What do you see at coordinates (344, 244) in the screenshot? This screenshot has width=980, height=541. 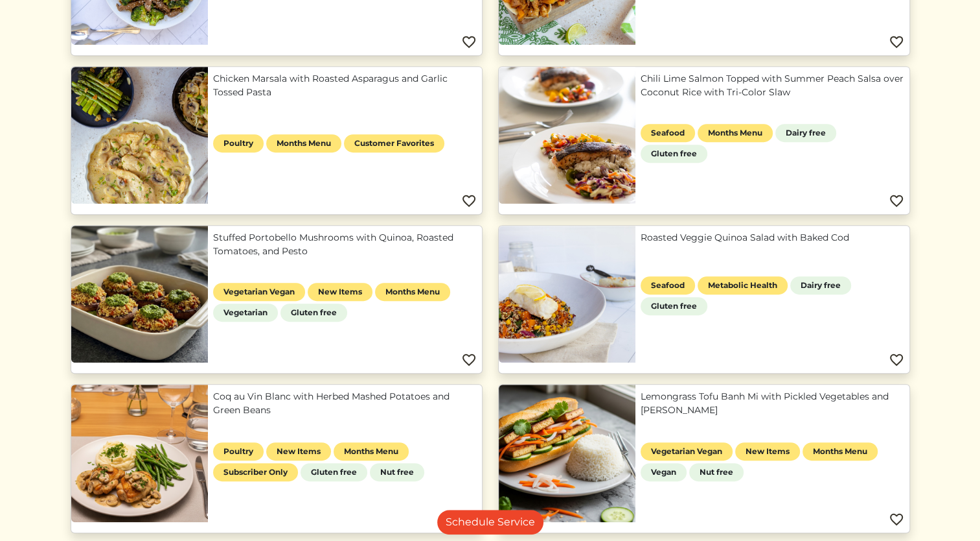 I see `a: Stuffed Portobello Mushrooms with Quinoa, Roasted Tomatoes, and Pesto` at bounding box center [344, 244].